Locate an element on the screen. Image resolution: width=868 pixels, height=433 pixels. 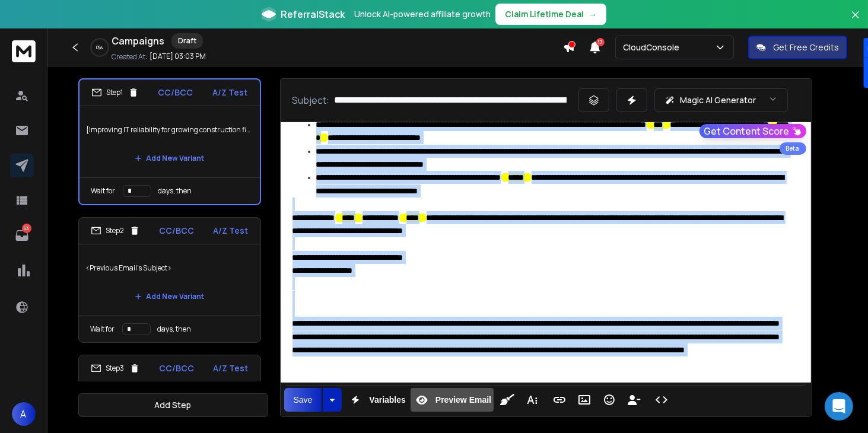
li: Step1CC/BCCA/Z Test{Improving IT reliability for growing construction firms|Keeping {{companyName... is located at coordinates (170, 141).